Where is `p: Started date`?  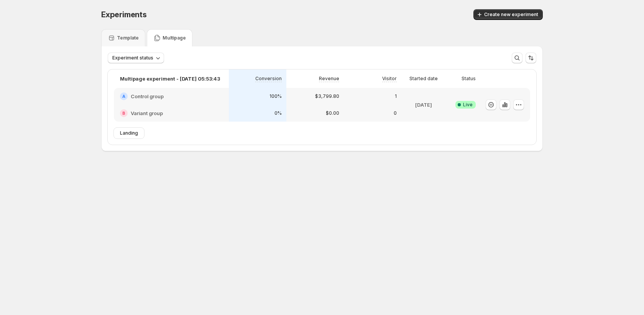
p: Started date is located at coordinates (424, 79).